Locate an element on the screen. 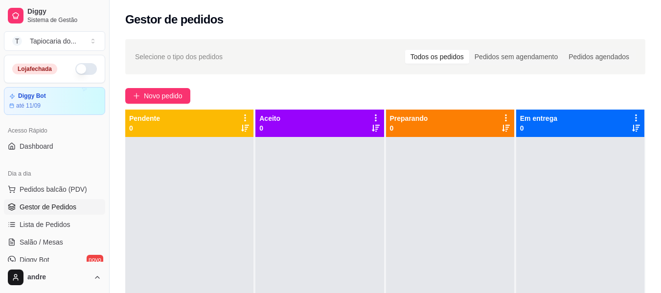  a: Dashboard is located at coordinates (54, 146).